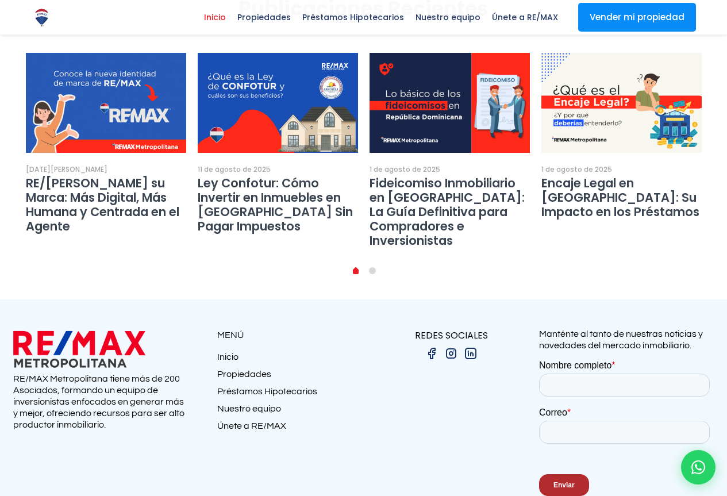 This screenshot has height=496, width=727. Describe the element at coordinates (106, 103) in the screenshot. I see `img: miniatura gráfico con chica mostrando el nuevo logotipo de REMAX` at that location.